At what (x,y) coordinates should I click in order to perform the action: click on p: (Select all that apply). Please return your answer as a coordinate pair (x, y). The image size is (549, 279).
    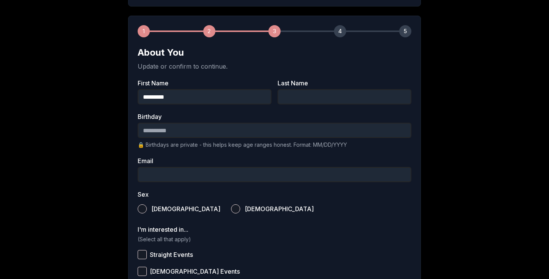
    Looking at the image, I should click on (274, 239).